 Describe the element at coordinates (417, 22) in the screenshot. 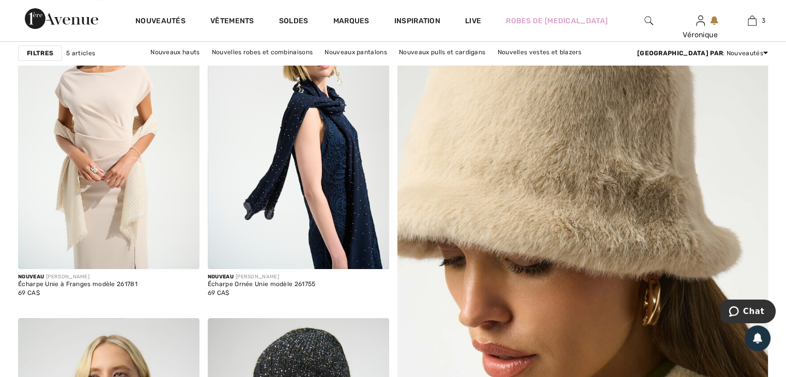

I see `span: Inspiration` at that location.